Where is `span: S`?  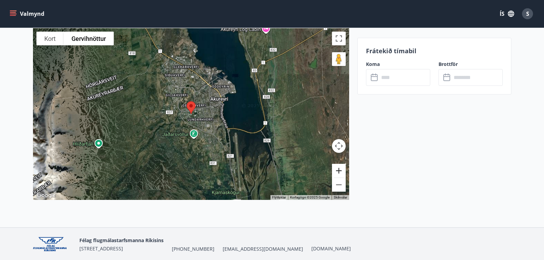
span: S is located at coordinates (527, 14).